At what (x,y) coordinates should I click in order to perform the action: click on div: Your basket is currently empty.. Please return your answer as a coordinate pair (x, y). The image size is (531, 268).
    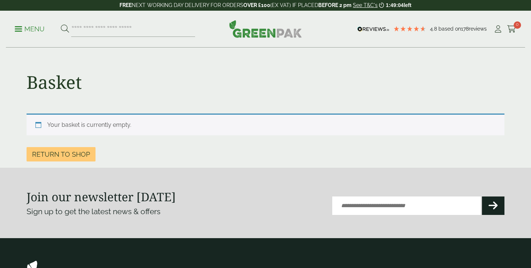
    Looking at the image, I should click on (266, 124).